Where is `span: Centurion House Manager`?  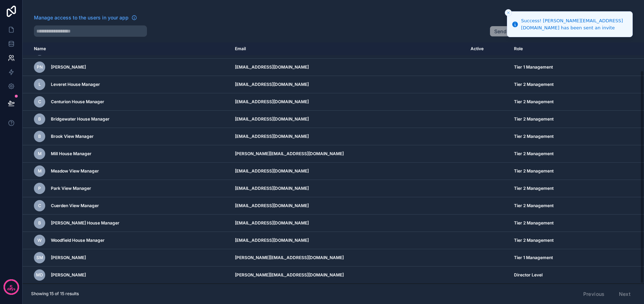
span: Centurion House Manager is located at coordinates (77, 102).